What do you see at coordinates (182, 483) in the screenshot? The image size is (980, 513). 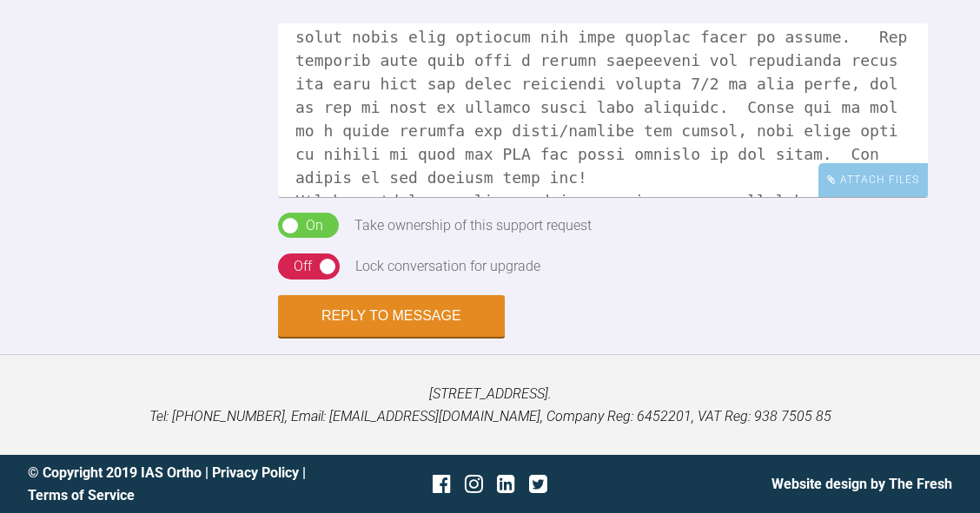 I see `div: © Copyright 2019 IAS Ortho | |` at bounding box center [182, 483].